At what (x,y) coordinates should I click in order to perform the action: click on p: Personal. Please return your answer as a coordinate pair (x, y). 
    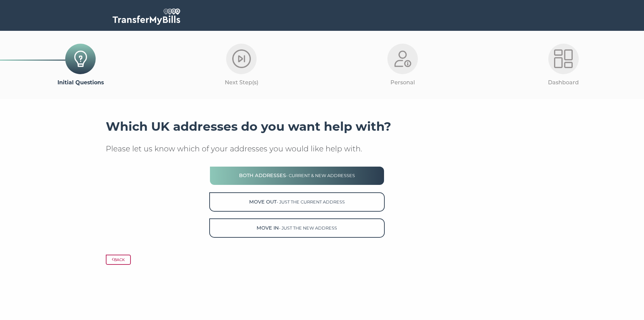
    Looking at the image, I should click on (402, 82).